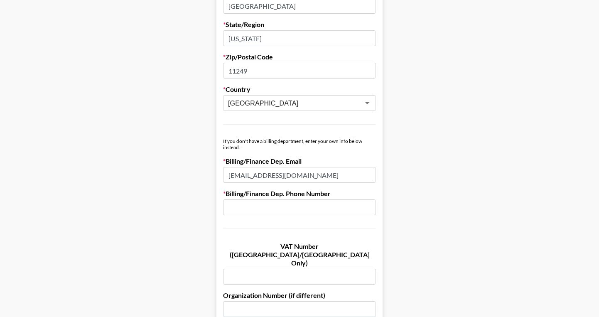  Describe the element at coordinates (299, 24) in the screenshot. I see `label: State/Region` at that location.